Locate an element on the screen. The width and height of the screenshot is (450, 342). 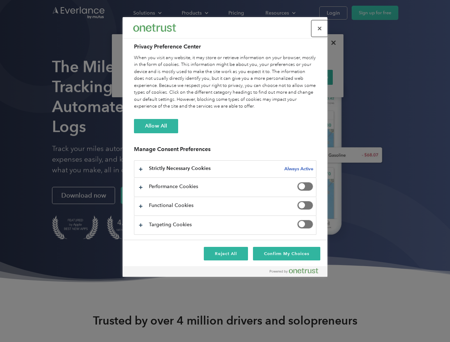
button: Reject All is located at coordinates (226, 254).